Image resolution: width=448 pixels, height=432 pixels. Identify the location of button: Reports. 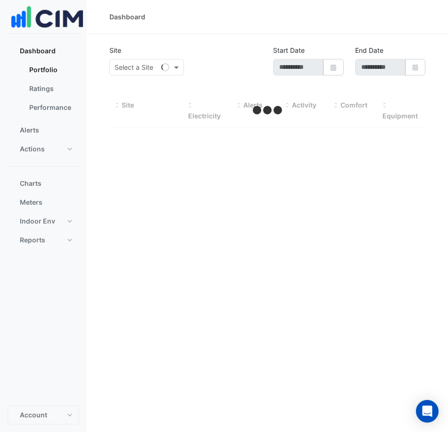
(43, 240).